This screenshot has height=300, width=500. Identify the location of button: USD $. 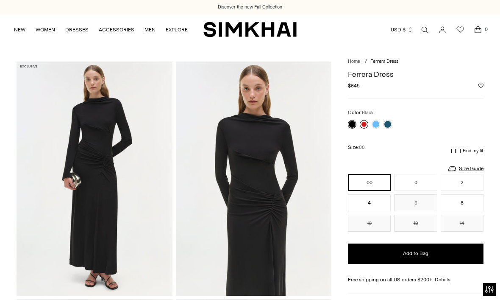
(402, 30).